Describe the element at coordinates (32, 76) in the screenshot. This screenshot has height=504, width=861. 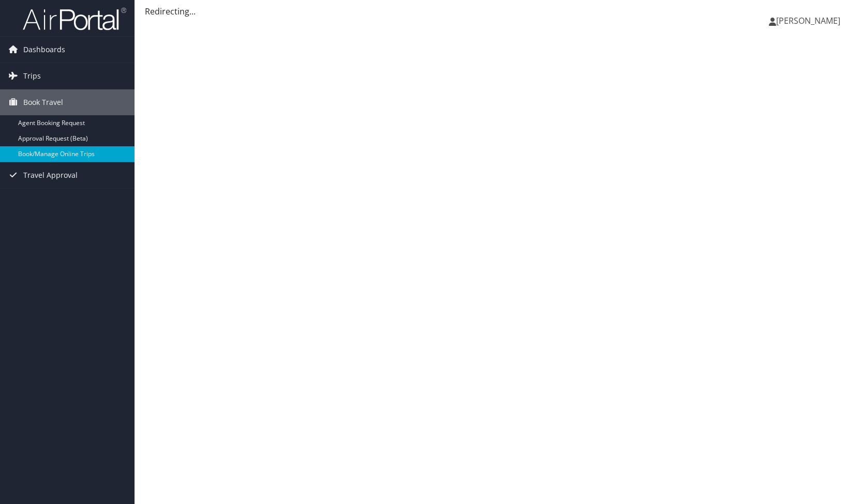
I see `span: Trips` at that location.